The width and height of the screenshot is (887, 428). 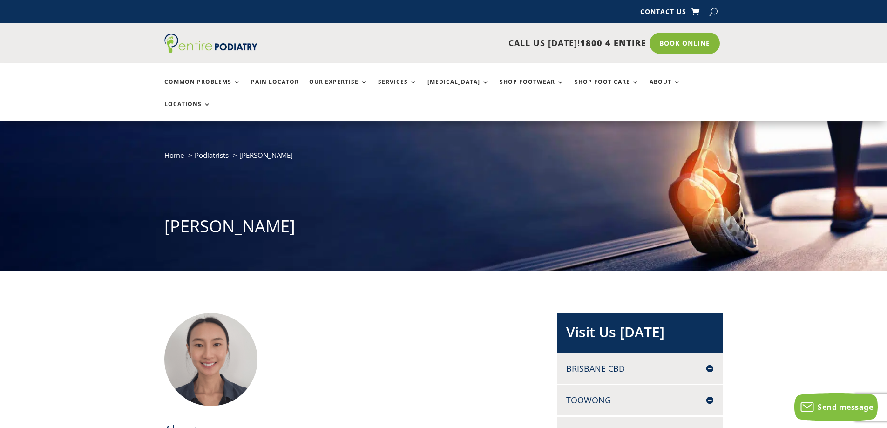 What do you see at coordinates (202, 88) in the screenshot?
I see `a: Common Problems` at bounding box center [202, 88].